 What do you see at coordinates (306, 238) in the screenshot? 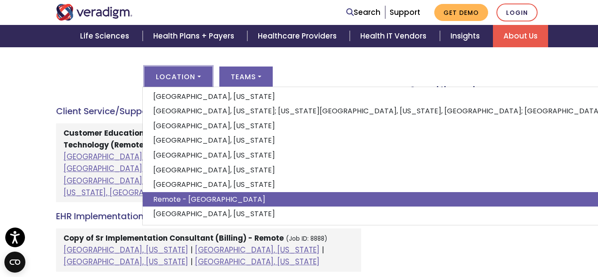
I see `small: (Job ID: 8888)` at bounding box center [306, 238].